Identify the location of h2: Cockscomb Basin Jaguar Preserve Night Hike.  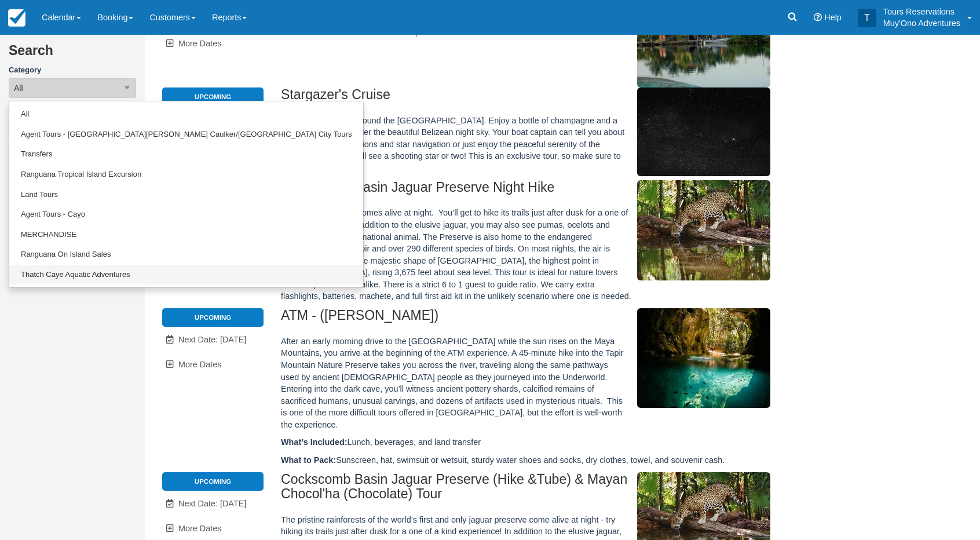
(541, 190).